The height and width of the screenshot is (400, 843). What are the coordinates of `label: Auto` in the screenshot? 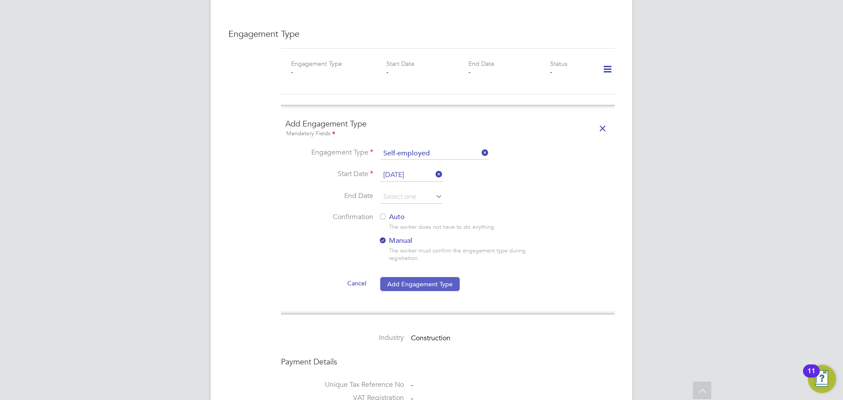 It's located at (457, 217).